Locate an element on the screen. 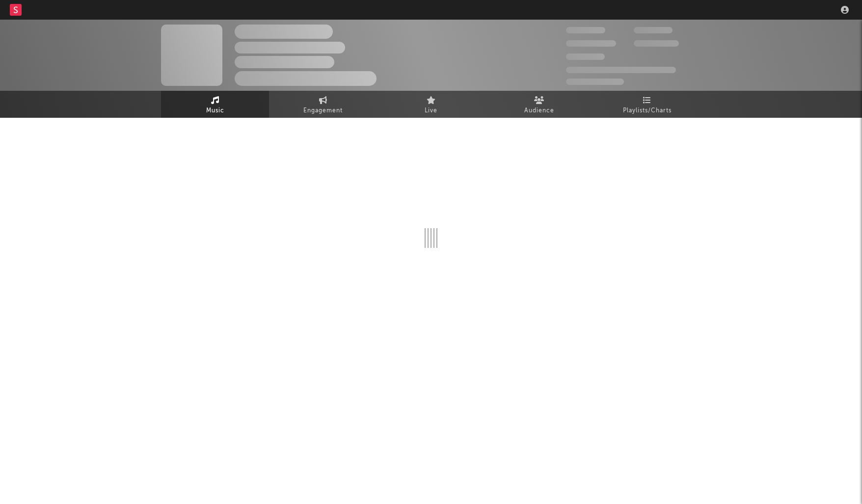  span: Playlists/Charts is located at coordinates (647, 111).